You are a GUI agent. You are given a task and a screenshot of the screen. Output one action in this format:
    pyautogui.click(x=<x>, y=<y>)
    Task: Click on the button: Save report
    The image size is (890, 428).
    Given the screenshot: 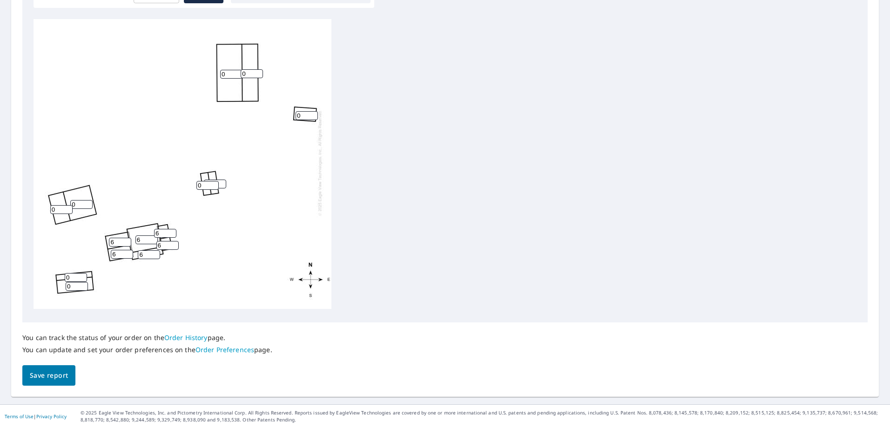 What is the action you would take?
    pyautogui.click(x=49, y=376)
    